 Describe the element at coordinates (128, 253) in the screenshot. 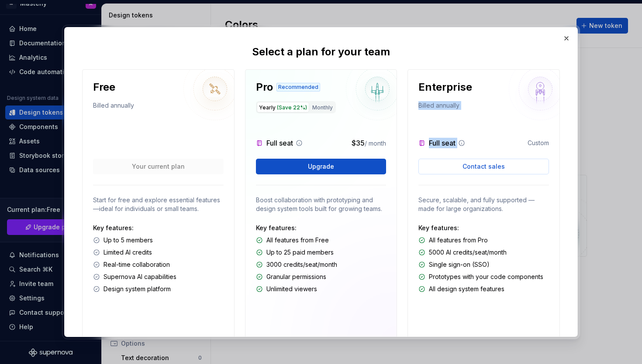

I see `p: Limited AI credits` at that location.